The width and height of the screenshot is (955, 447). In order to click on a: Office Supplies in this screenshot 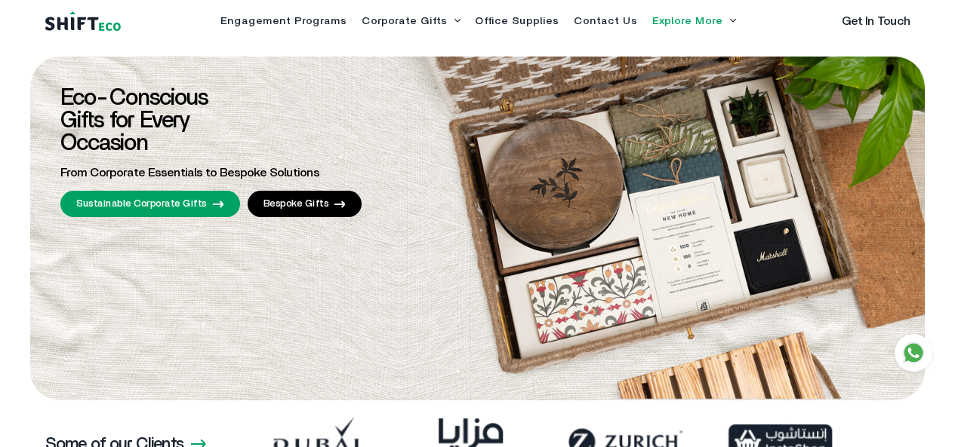, I will do `click(516, 21)`.